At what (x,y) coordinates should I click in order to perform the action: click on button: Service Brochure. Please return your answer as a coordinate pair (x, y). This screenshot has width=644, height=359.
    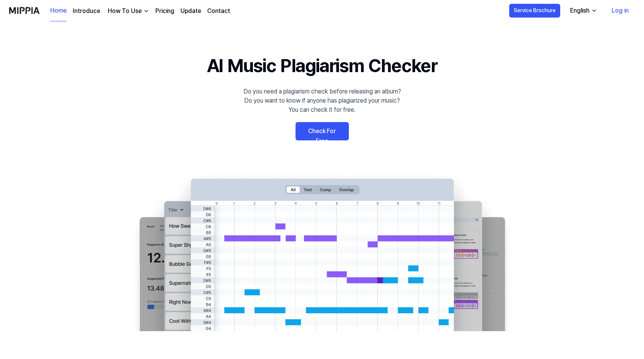
    Looking at the image, I should click on (534, 11).